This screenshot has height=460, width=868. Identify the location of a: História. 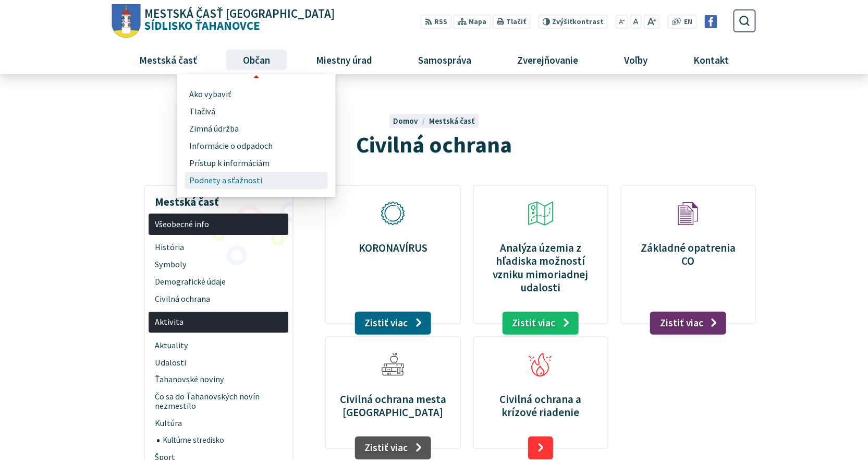
(219, 247).